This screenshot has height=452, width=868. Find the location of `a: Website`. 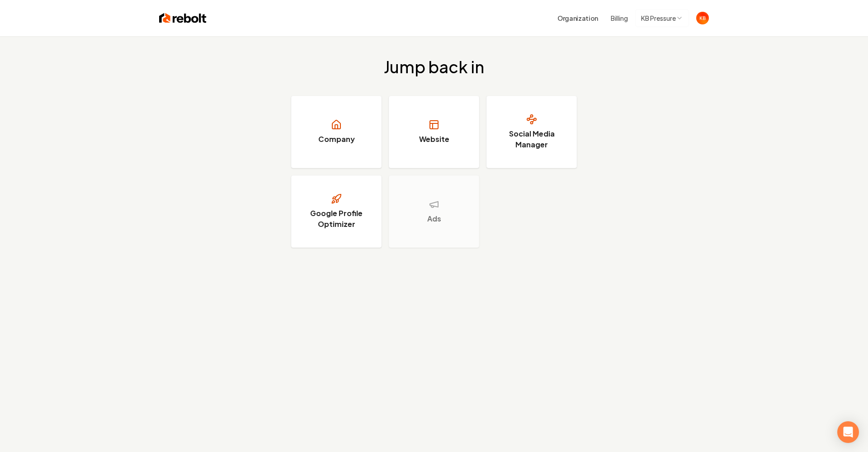

a: Website is located at coordinates (434, 132).